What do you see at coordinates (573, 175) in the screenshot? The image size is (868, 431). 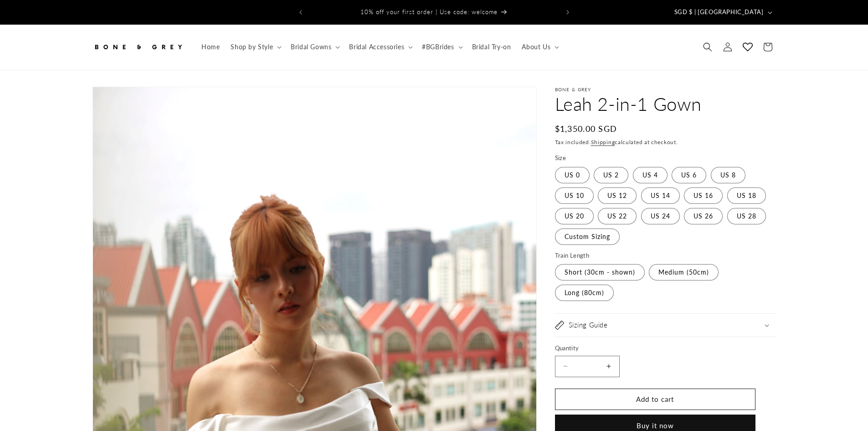 I see `label: US 0` at bounding box center [573, 175].